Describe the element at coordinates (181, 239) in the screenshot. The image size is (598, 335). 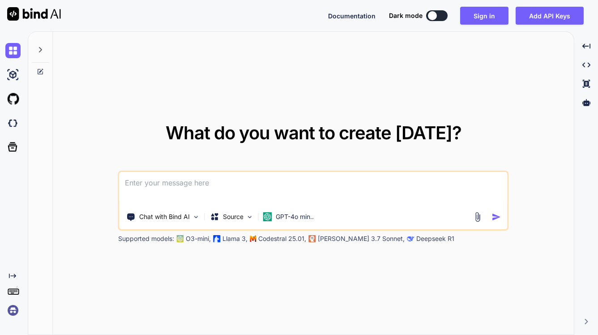
I see `img: GPT-4` at that location.